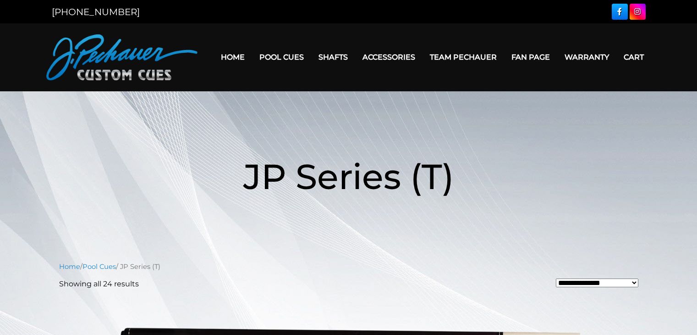 The height and width of the screenshot is (335, 697). I want to click on a: Shafts, so click(333, 57).